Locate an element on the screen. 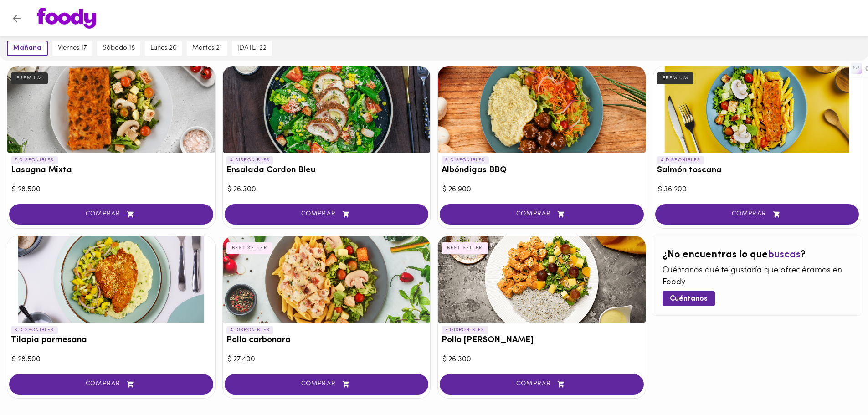  h3: Lasagna Mixta is located at coordinates (112, 170).